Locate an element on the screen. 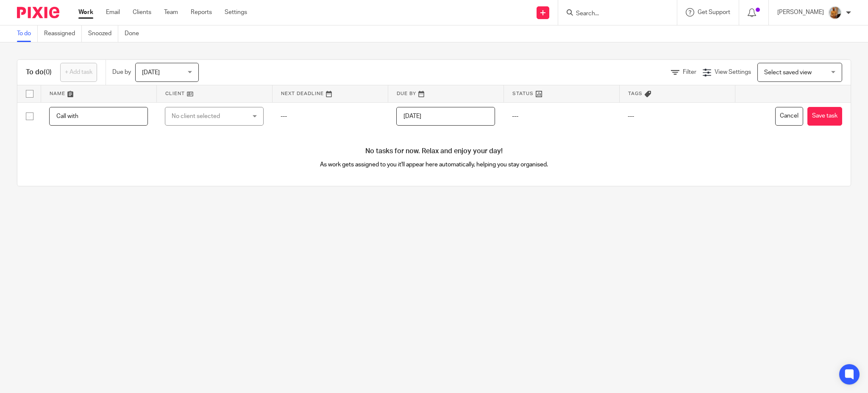  h4: No tasks for now. Relax and enjoy your day! is located at coordinates (434, 151).